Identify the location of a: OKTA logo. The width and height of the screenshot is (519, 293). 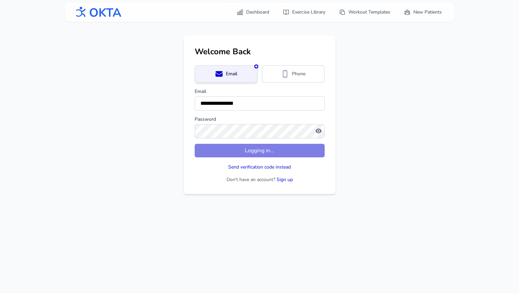
(98, 12).